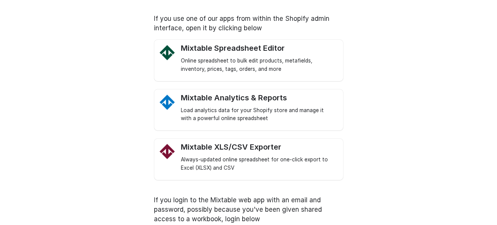  What do you see at coordinates (167, 102) in the screenshot?
I see `img: Mixtable Analytics` at bounding box center [167, 102].